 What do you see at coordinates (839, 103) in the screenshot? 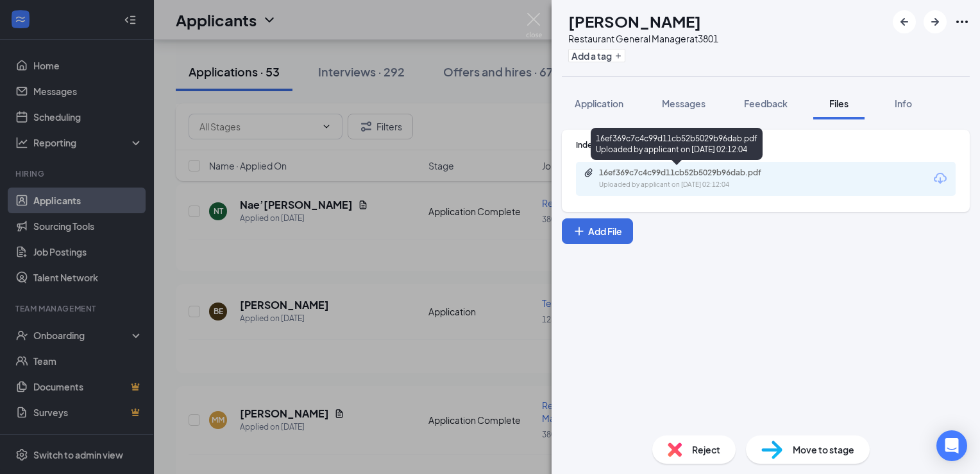
I see `span: Files` at bounding box center [839, 103].